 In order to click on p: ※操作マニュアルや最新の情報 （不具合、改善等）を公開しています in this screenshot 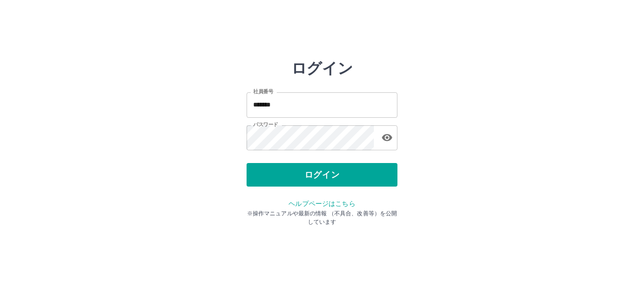, I will do `click(322, 218)`.